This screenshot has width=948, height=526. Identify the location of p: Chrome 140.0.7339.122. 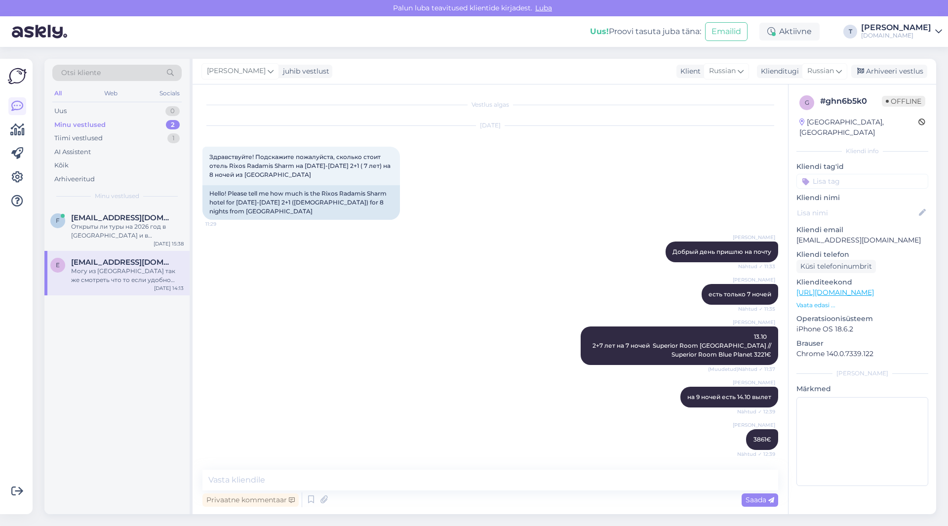
(862, 353).